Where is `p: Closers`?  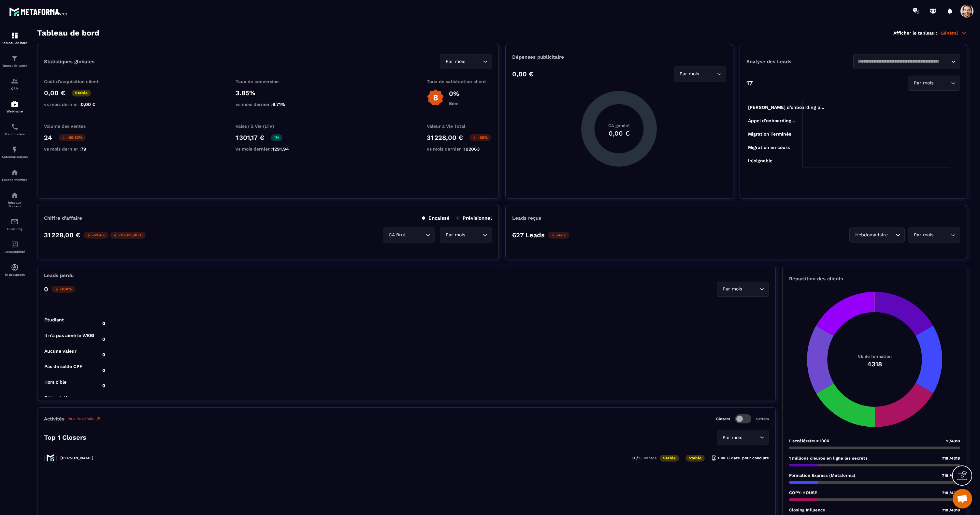 p: Closers is located at coordinates (723, 419).